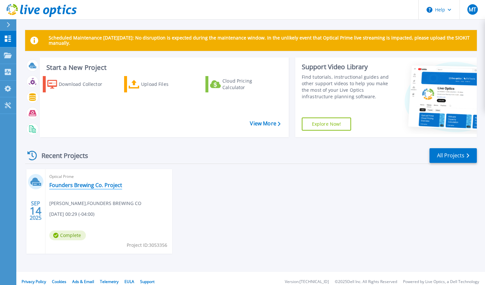  I want to click on a: Upload Files, so click(157, 84).